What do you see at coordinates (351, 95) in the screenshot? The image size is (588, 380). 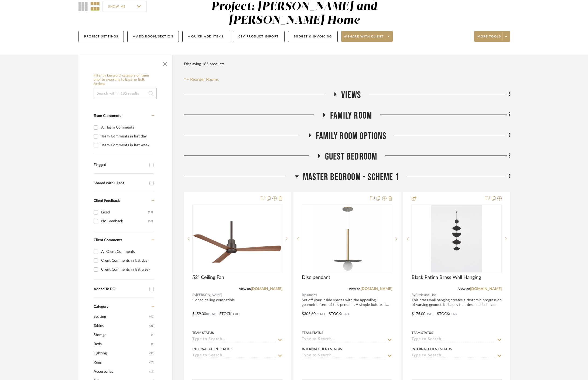 I see `span: Views` at bounding box center [351, 95].